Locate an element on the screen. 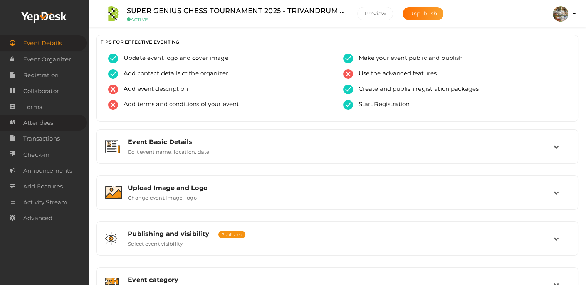 The image size is (586, 285). button: Unpublish is located at coordinates (423, 13).